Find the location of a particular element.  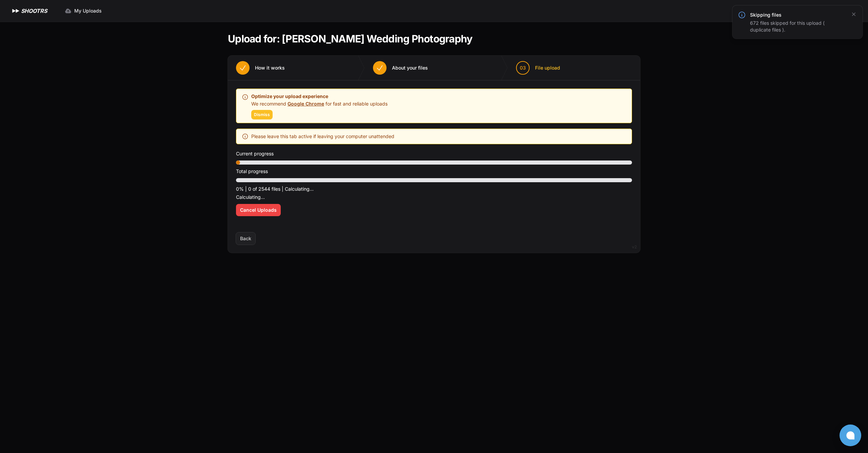

p: Current progress is located at coordinates (434, 154).